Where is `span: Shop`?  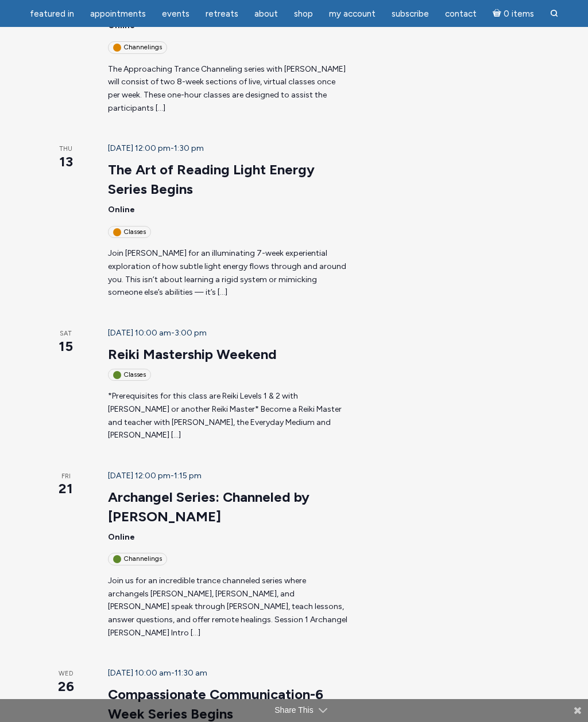 span: Shop is located at coordinates (303, 14).